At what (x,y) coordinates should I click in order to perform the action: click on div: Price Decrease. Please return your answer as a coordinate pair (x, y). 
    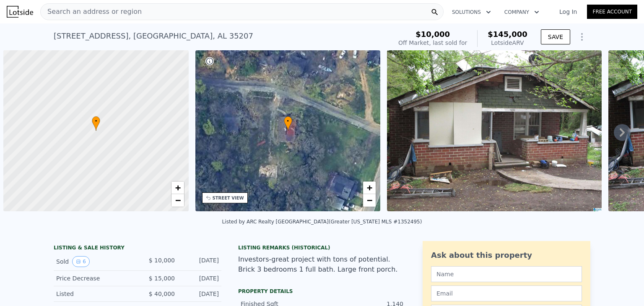
    Looking at the image, I should click on (93, 278).